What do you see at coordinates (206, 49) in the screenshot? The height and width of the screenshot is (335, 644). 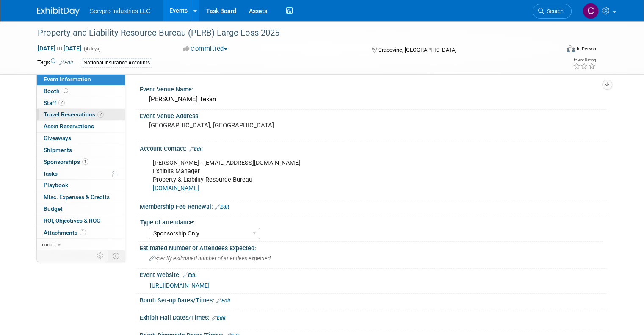 I see `button: Committed` at bounding box center [206, 49].